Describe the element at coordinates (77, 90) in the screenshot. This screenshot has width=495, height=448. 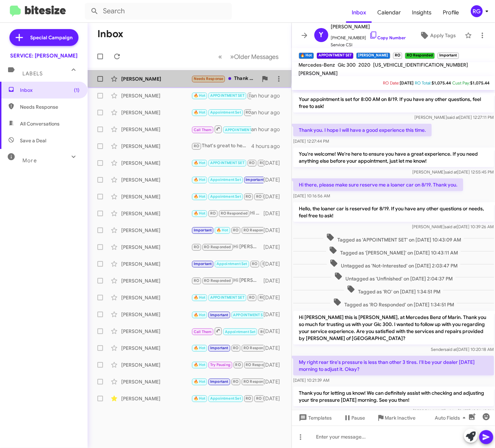
I see `span: (1)` at that location.